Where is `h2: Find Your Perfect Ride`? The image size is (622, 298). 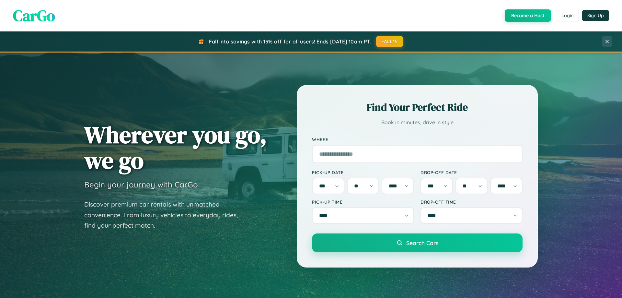 h2: Find Your Perfect Ride is located at coordinates (418, 107).